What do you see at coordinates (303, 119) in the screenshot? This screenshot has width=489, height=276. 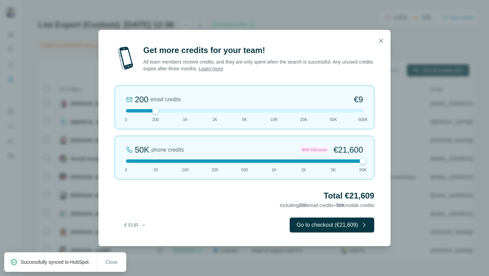 I see `span: 20K` at bounding box center [303, 119].